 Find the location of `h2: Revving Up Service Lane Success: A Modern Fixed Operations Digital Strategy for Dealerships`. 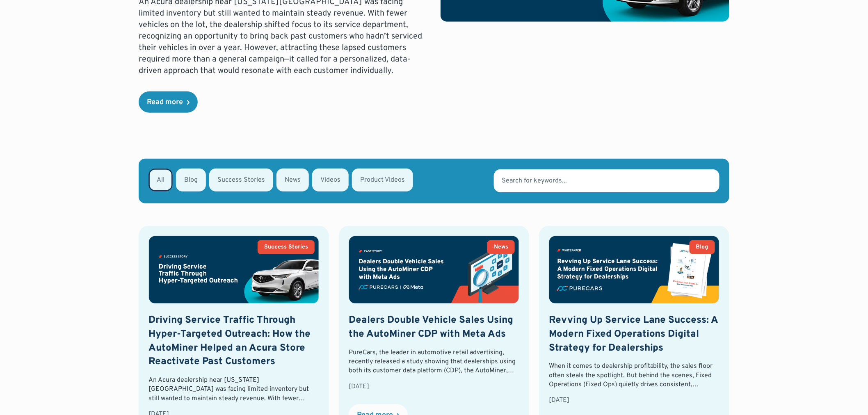

h2: Revving Up Service Lane Success: A Modern Fixed Operations Digital Strategy for Dealerships is located at coordinates (634, 334).